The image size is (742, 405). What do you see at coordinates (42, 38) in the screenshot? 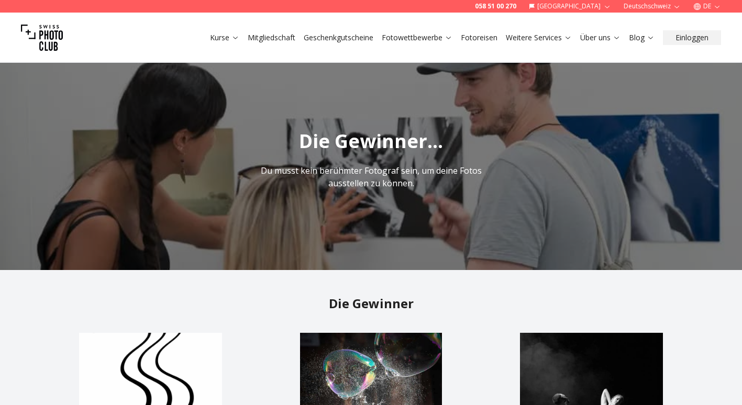
I see `img: Swiss photo club` at bounding box center [42, 38].